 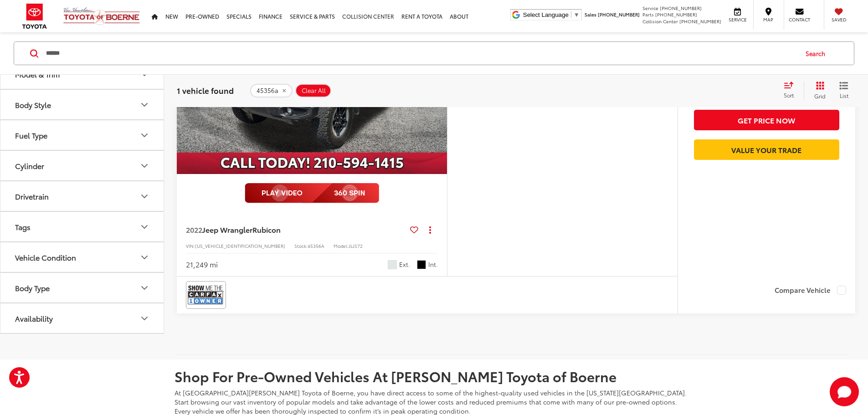 What do you see at coordinates (648, 14) in the screenshot?
I see `span: Parts` at bounding box center [648, 14].